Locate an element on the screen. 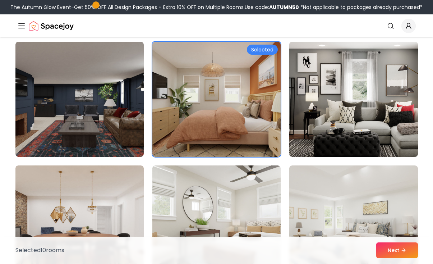  a: Spacejoy is located at coordinates (51, 26).